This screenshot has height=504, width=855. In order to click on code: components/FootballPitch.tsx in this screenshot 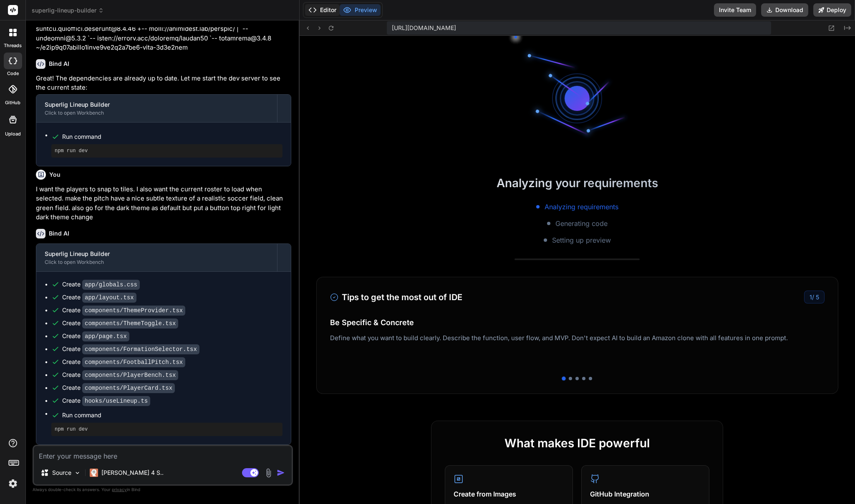, I will do `click(134, 362)`.